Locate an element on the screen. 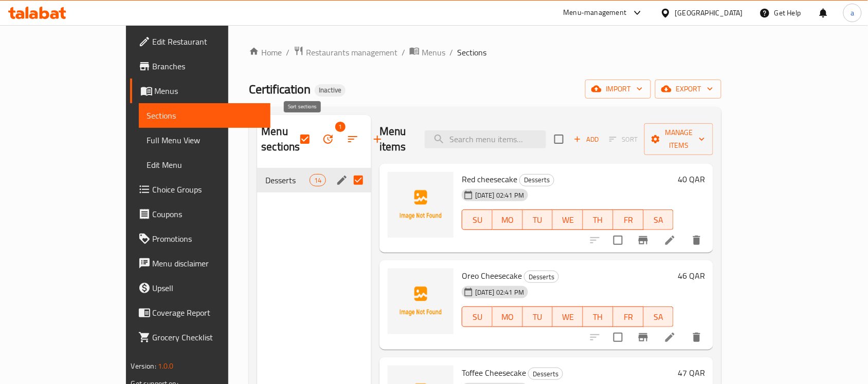 Image resolution: width=868 pixels, height=384 pixels. a: Branches is located at coordinates (200, 66).